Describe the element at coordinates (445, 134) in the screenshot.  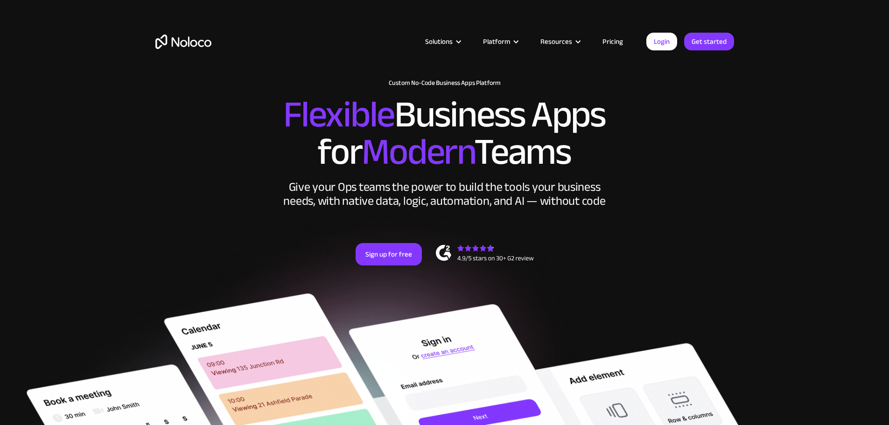
I see `h2: Business Apps for Teams` at that location.